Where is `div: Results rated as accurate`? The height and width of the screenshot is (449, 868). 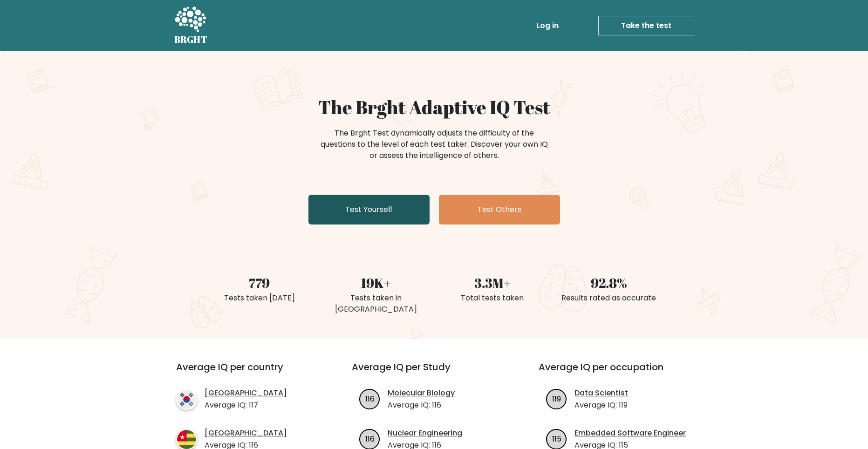 div: Results rated as accurate is located at coordinates (609, 298).